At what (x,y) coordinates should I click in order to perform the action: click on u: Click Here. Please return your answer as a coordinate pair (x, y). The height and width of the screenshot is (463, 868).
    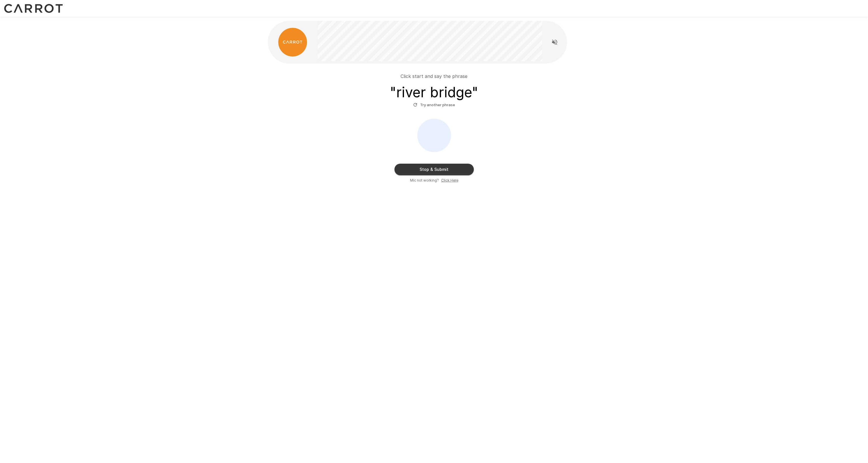
    Looking at the image, I should click on (450, 180).